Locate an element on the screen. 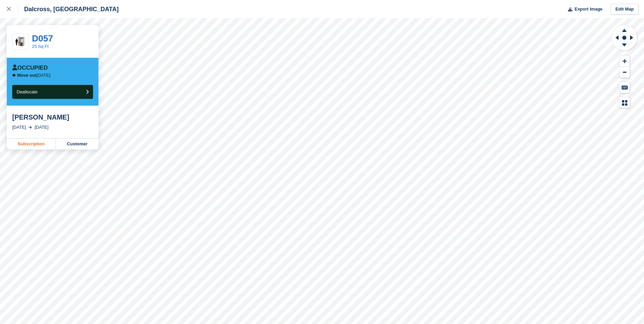  button: Export Image is located at coordinates (583, 9).